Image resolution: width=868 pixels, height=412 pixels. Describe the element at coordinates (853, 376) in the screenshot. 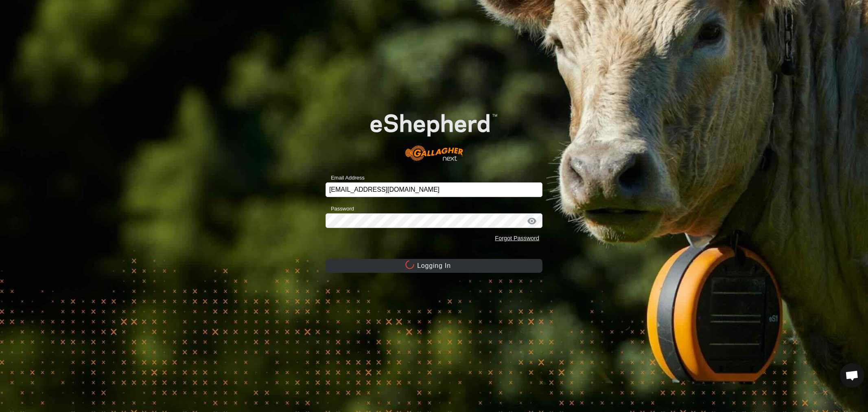

I see `div: Open chat` at that location.